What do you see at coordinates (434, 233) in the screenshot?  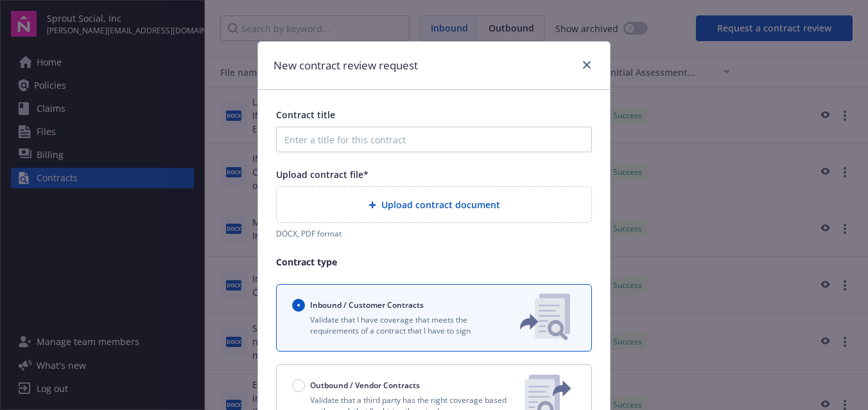 I see `div: DOCX, PDF format` at bounding box center [434, 233].